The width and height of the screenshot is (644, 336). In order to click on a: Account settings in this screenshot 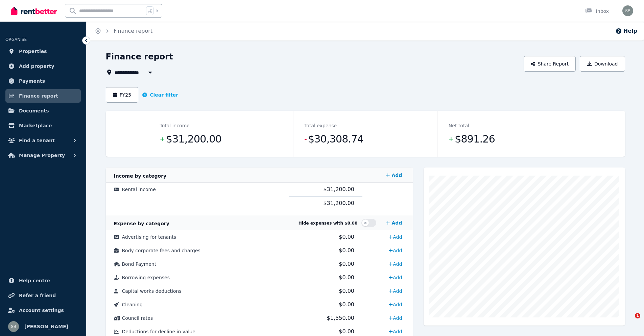, I will do `click(43, 311)`.